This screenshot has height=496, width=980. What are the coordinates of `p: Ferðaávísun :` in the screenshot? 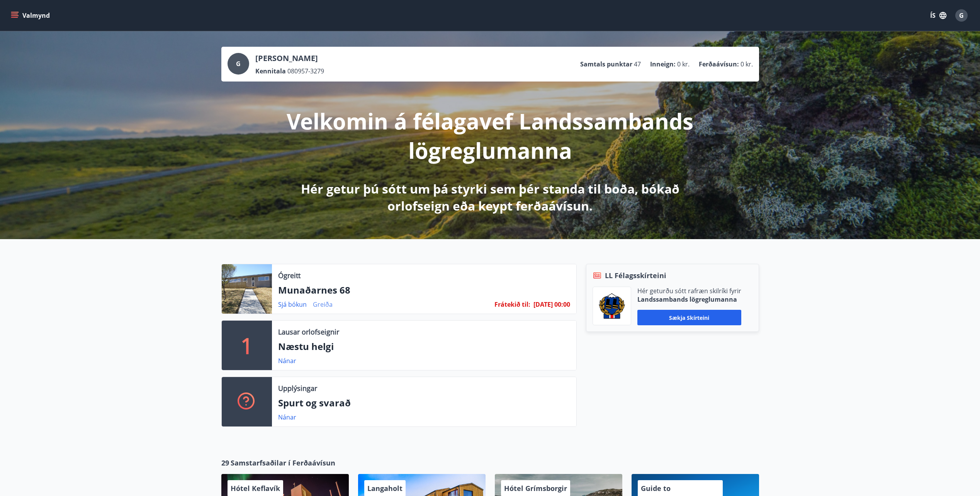 It's located at (719, 65).